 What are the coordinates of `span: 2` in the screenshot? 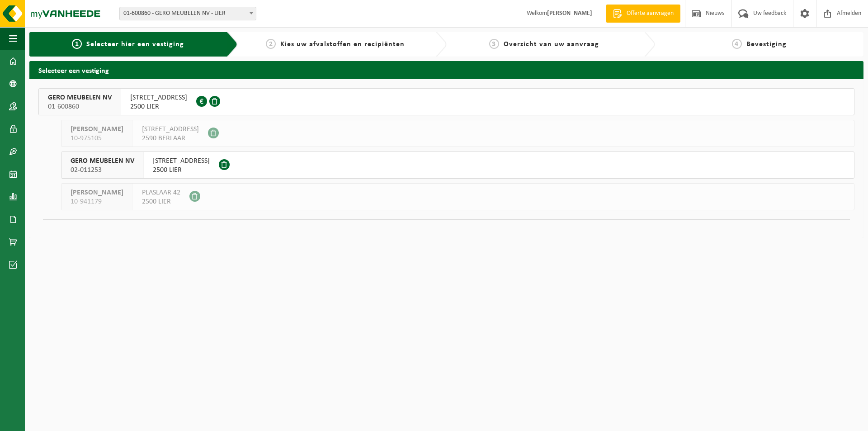 It's located at (271, 44).